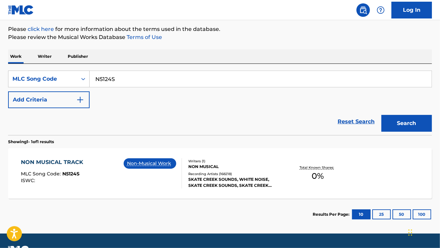  Describe the element at coordinates (16, 57) in the screenshot. I see `p: Work` at that location.